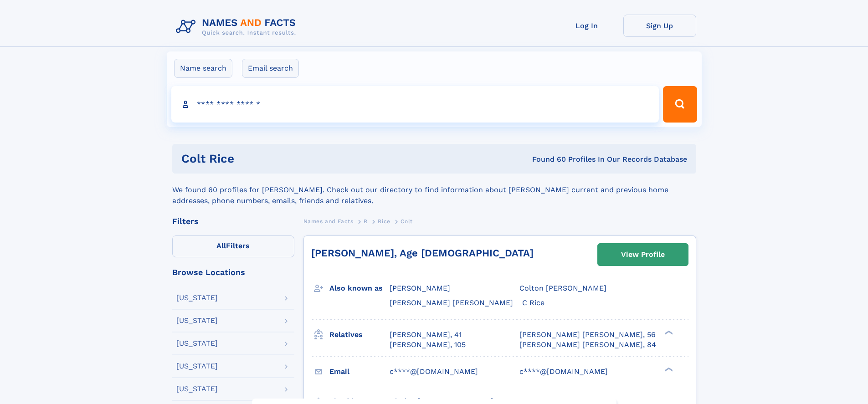 Image resolution: width=868 pixels, height=404 pixels. Describe the element at coordinates (643, 255) in the screenshot. I see `a: View Profile` at that location.